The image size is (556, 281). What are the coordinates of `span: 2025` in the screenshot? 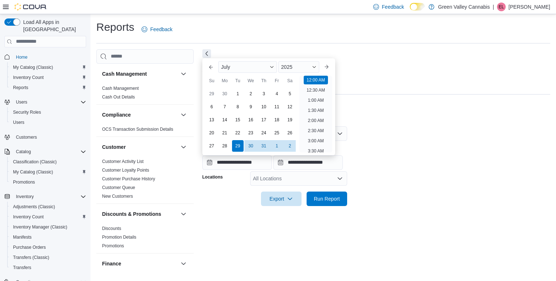 It's located at (287, 67).